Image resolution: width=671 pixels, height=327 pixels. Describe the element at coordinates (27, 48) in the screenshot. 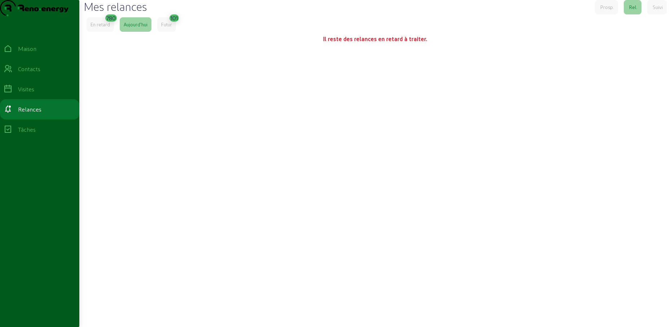

I see `font: Maison` at that location.